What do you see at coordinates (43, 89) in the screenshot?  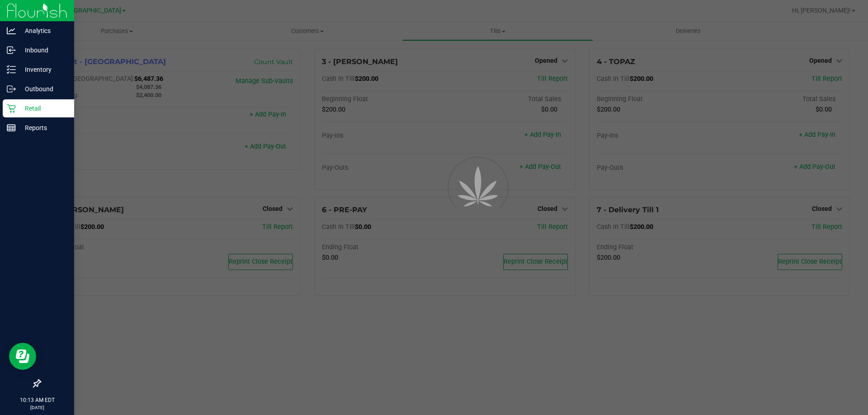 I see `p: Outbound` at bounding box center [43, 89].